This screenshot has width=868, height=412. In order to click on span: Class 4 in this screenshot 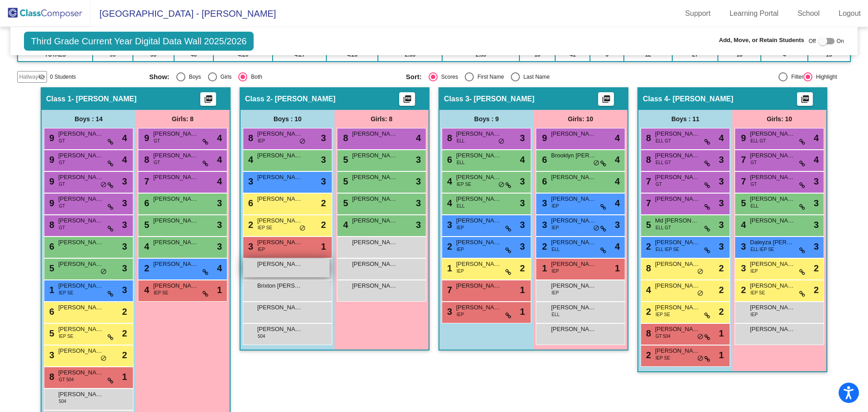, I will do `click(656, 99)`.